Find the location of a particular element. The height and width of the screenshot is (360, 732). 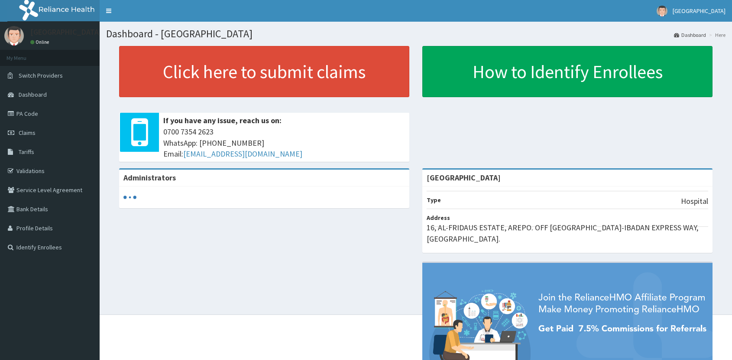

p: Hospital is located at coordinates (694, 201).